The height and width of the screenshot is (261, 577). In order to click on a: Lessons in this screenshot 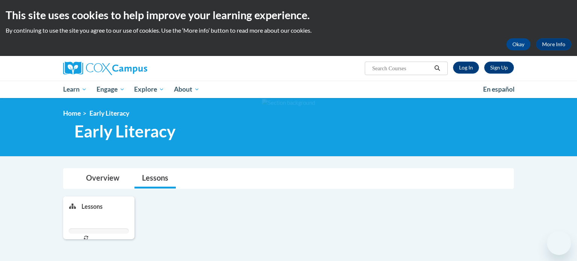, I will do `click(155, 178)`.